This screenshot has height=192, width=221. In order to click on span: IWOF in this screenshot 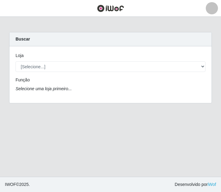, I will do `click(10, 185)`.